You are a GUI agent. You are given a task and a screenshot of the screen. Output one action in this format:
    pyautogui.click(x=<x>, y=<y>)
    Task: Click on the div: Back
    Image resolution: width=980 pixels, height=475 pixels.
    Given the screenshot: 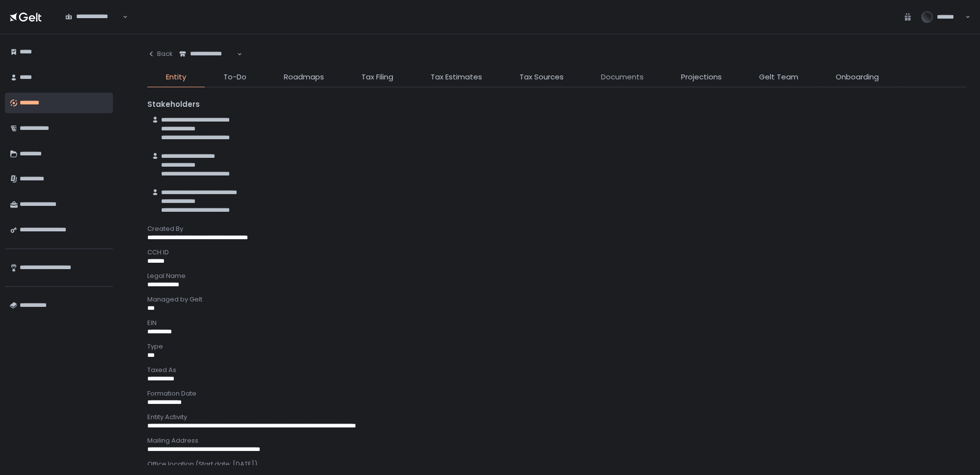 What is the action you would take?
    pyautogui.click(x=160, y=54)
    